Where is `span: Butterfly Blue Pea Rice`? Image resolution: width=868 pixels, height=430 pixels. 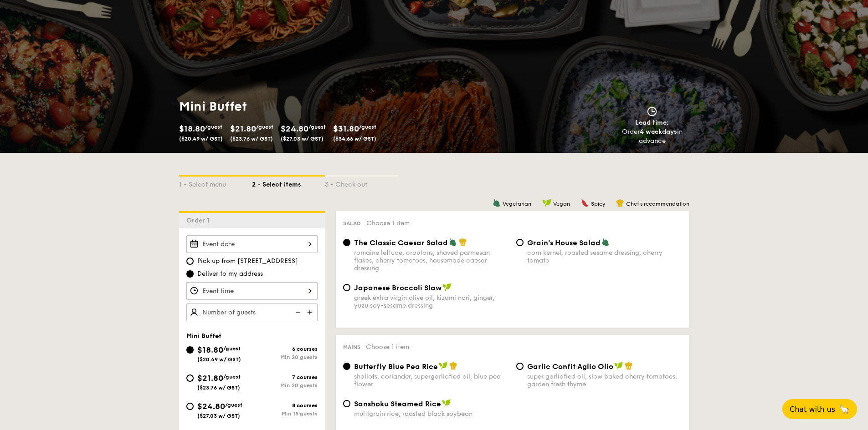 span: Butterfly Blue Pea Rice is located at coordinates (396, 367).